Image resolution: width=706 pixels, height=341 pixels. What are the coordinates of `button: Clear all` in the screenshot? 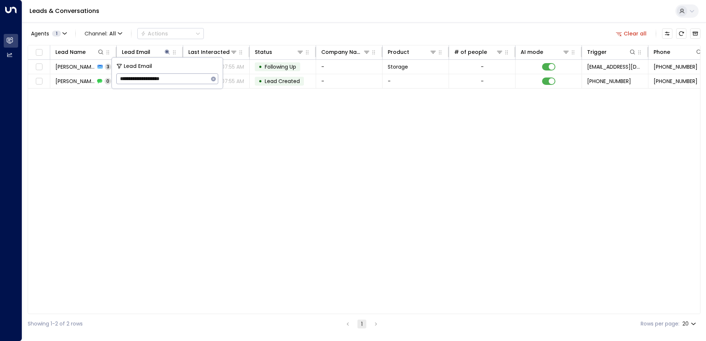 It's located at (631, 34).